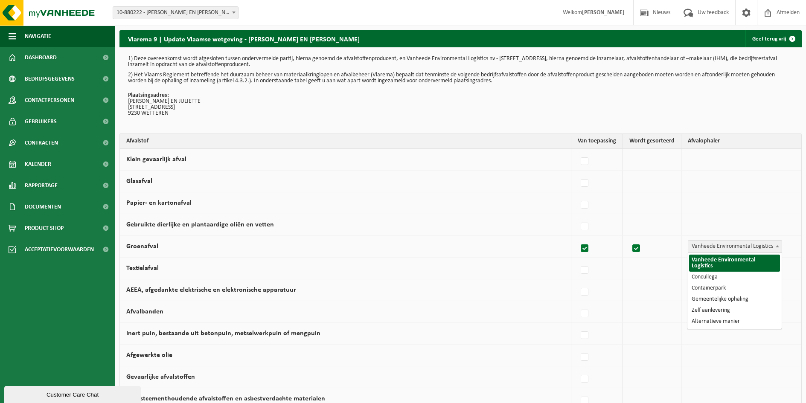 This screenshot has height=403, width=806. Describe the element at coordinates (44, 228) in the screenshot. I see `span: Product Shop` at that location.